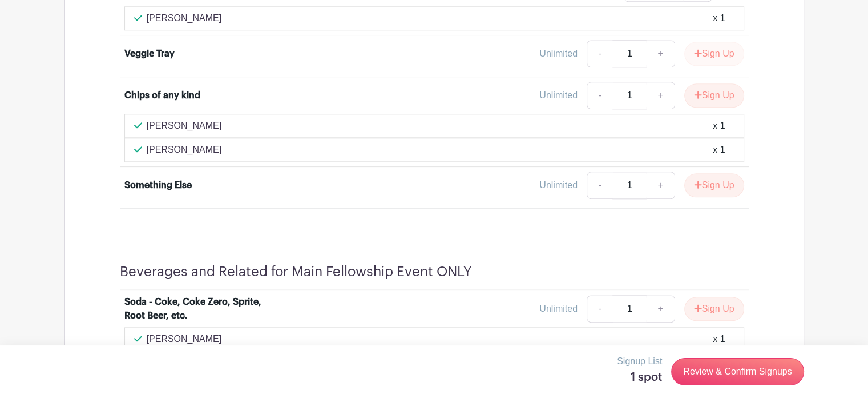  What do you see at coordinates (158, 185) in the screenshot?
I see `div: Something Else` at bounding box center [158, 185].